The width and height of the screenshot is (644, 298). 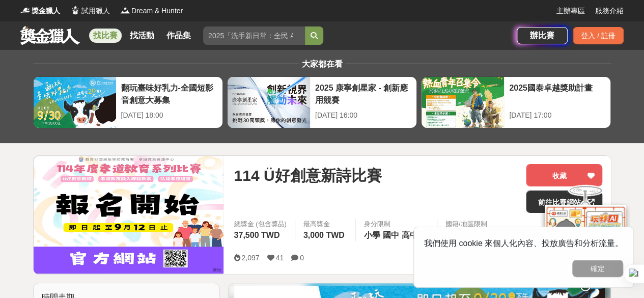 I want to click on a: 前往比賽網站, so click(x=564, y=201).